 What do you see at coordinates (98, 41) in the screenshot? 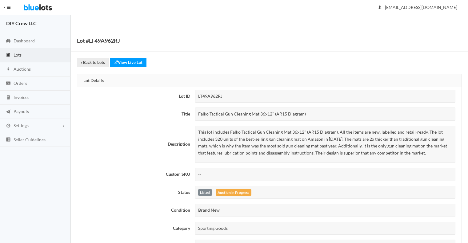
I see `h1: Lot #LT49A962RJ` at bounding box center [98, 41].